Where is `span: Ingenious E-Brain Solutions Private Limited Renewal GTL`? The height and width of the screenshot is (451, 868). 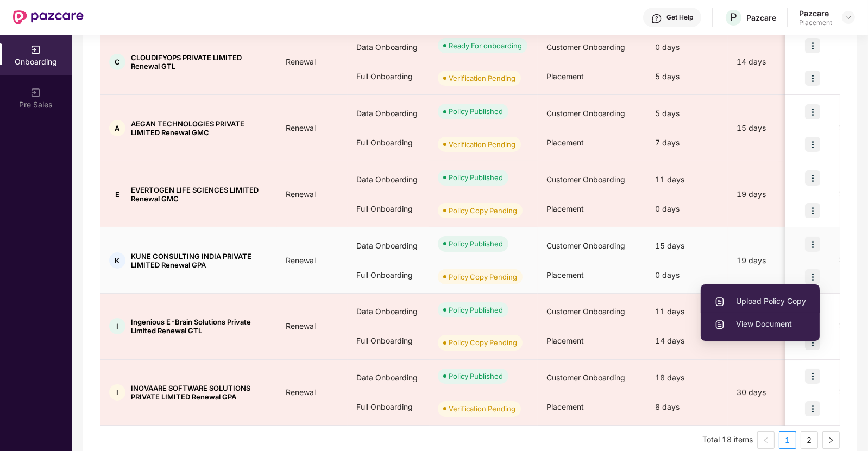 span: Ingenious E-Brain Solutions Private Limited Renewal GTL is located at coordinates (199, 326).